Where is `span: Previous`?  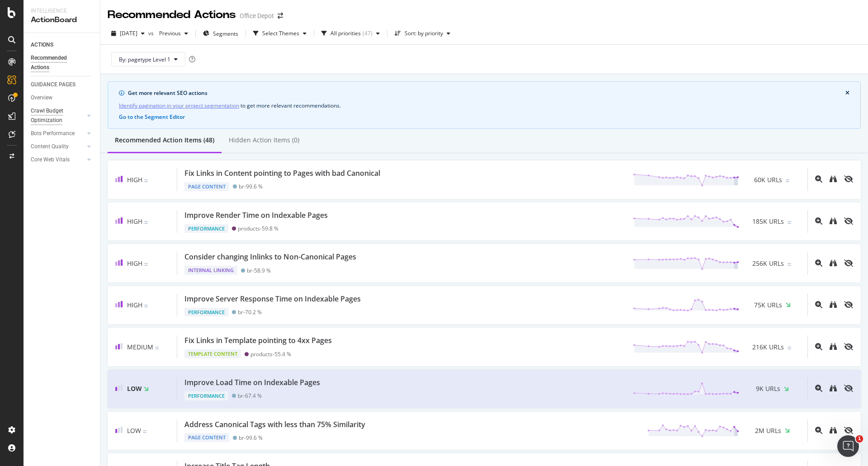 span: Previous is located at coordinates (168, 33).